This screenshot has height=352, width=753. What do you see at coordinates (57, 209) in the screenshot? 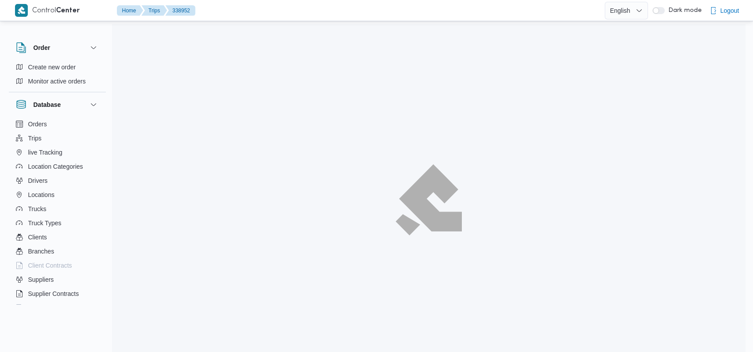
I see `button: Trucks` at bounding box center [57, 209].